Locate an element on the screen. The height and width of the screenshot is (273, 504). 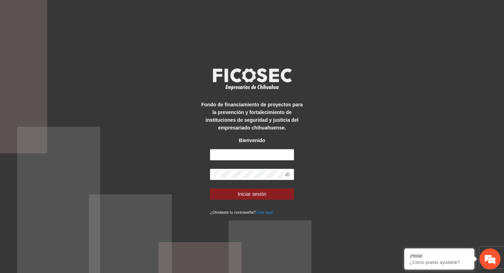
span: Iniciar sesión is located at coordinates (252, 194).